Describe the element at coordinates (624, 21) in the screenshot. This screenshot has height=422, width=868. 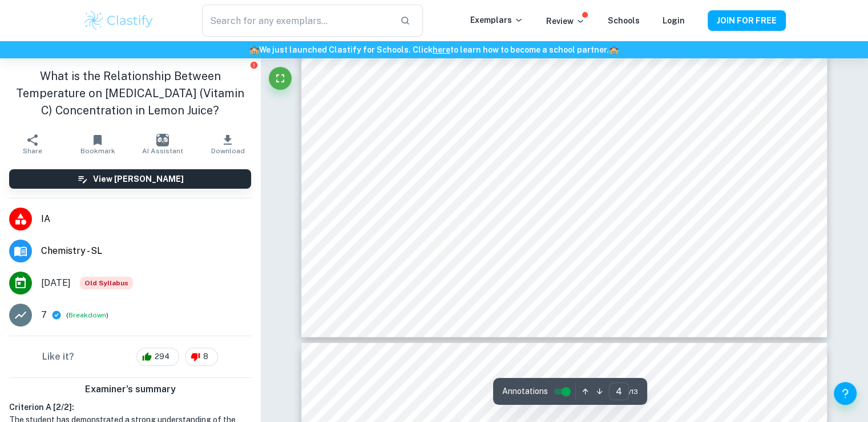
I see `a: Schools` at that location.